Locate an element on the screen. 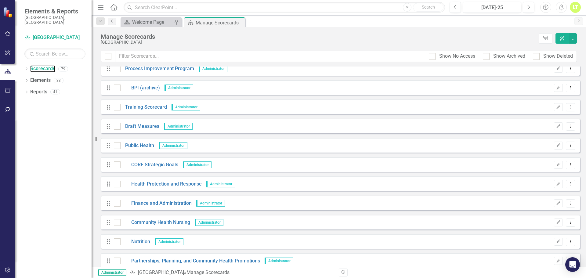 This screenshot has height=278, width=586. div: Show Deleted is located at coordinates (558, 56).